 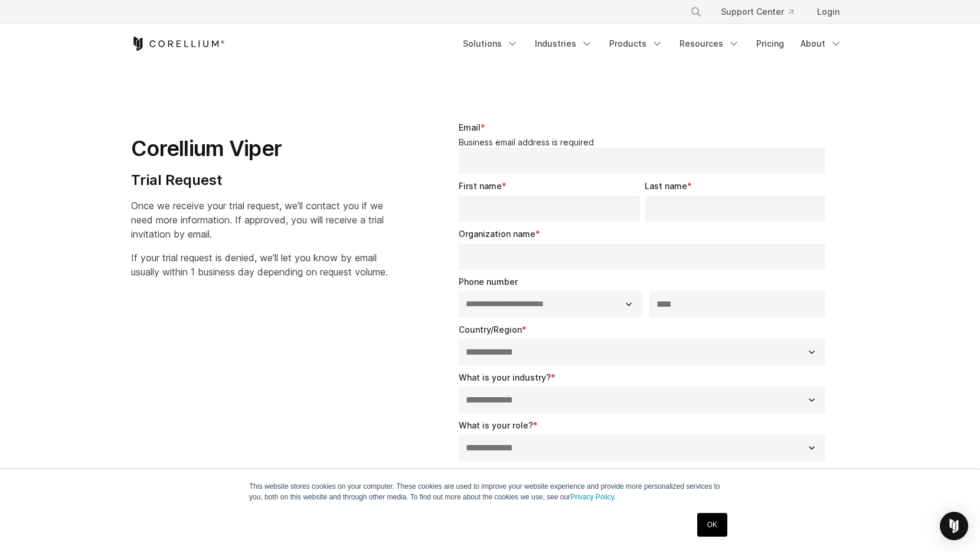 I want to click on a: Resources, so click(x=710, y=44).